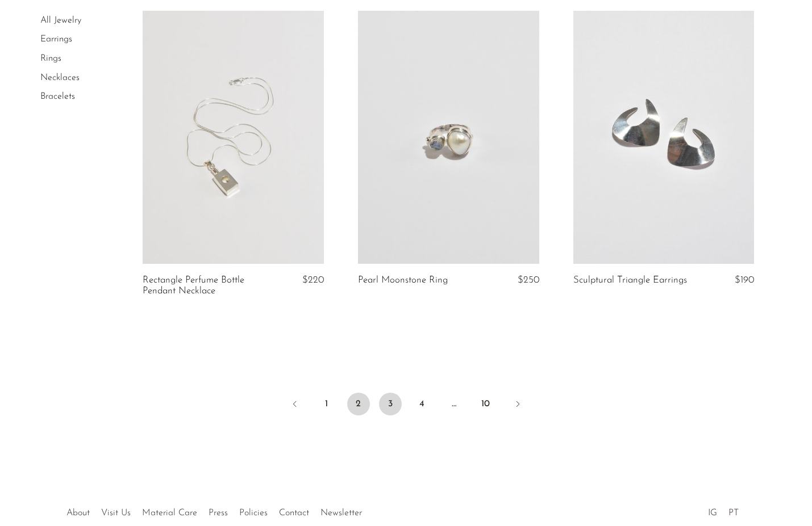 The image size is (812, 526). I want to click on span: 2, so click(358, 404).